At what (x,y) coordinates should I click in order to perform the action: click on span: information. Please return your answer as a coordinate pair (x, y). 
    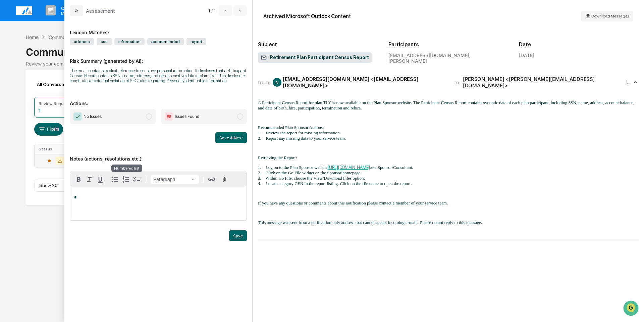
    Looking at the image, I should click on (129, 42).